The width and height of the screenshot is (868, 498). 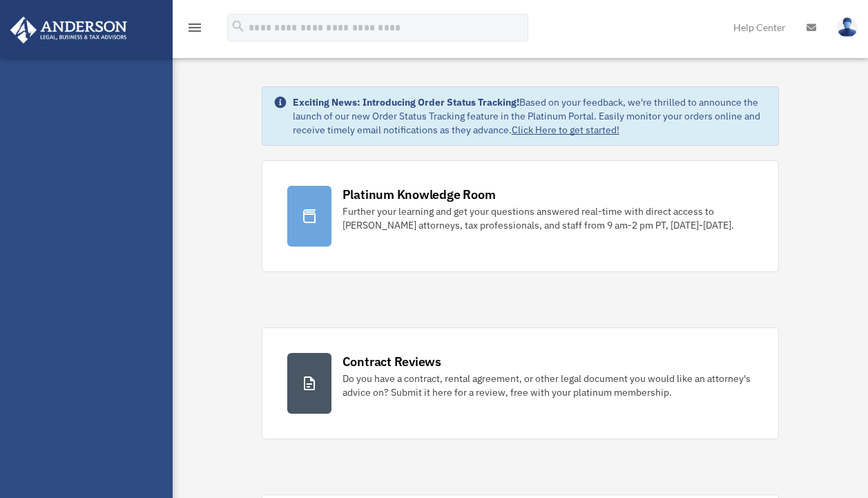 I want to click on div: Platinum Knowledge Room, so click(x=419, y=194).